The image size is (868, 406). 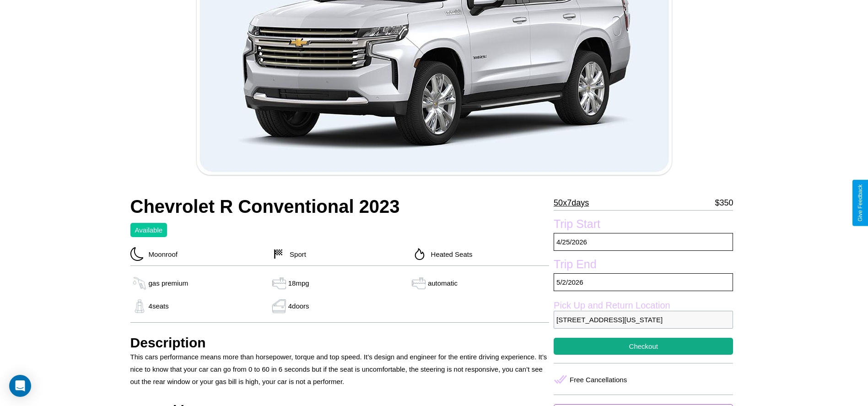 What do you see at coordinates (643, 225) in the screenshot?
I see `label: Trip Start` at bounding box center [643, 225].